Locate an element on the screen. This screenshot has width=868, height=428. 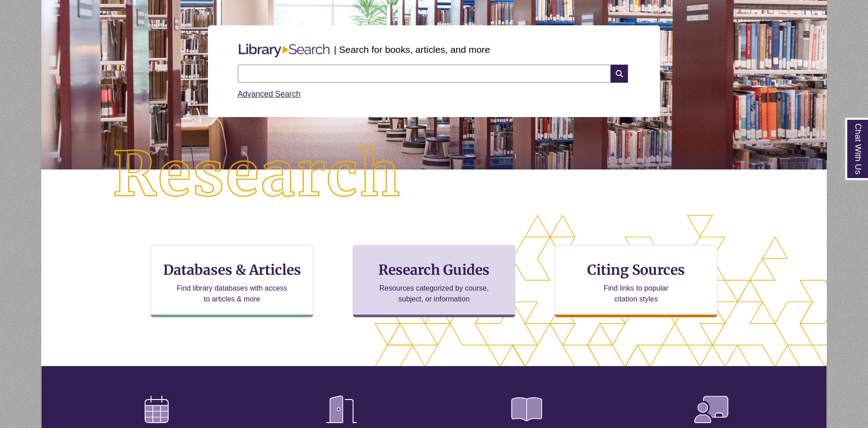
p: Find links to popular citation styles is located at coordinates (635, 294).